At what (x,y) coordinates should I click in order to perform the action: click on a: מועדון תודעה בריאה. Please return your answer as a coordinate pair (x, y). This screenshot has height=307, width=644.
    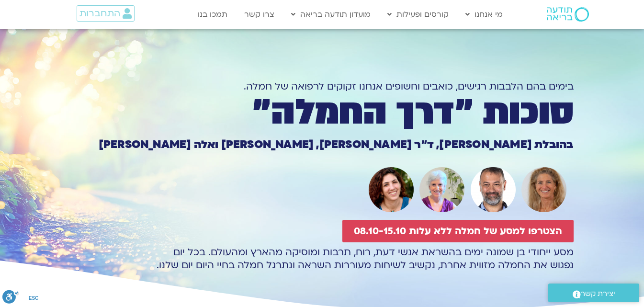
    Looking at the image, I should click on (330, 15).